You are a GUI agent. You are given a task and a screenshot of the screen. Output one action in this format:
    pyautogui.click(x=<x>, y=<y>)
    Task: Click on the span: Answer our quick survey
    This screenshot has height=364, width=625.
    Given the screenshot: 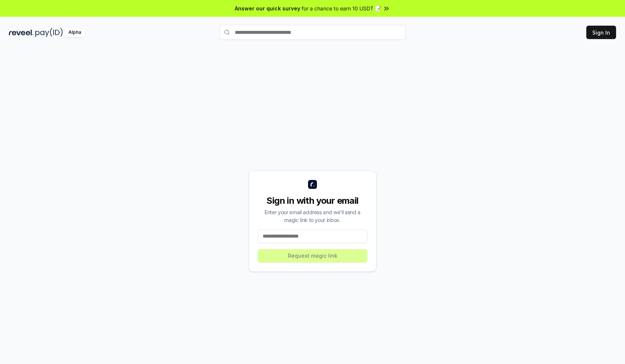 What is the action you would take?
    pyautogui.click(x=268, y=8)
    